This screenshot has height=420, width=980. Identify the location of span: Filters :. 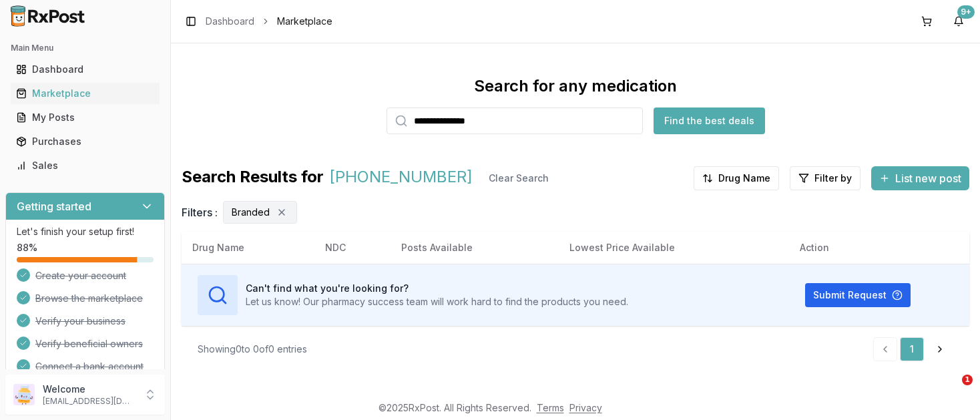
(199, 212).